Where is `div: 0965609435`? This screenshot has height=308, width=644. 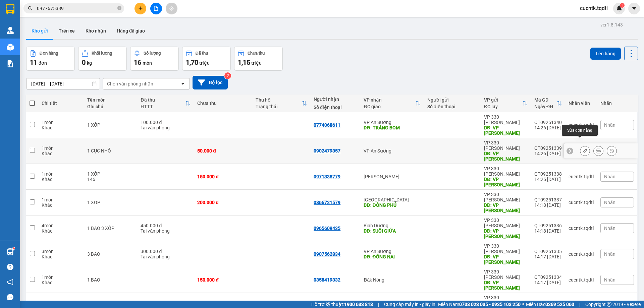
div: 0965609435 is located at coordinates (327, 229).